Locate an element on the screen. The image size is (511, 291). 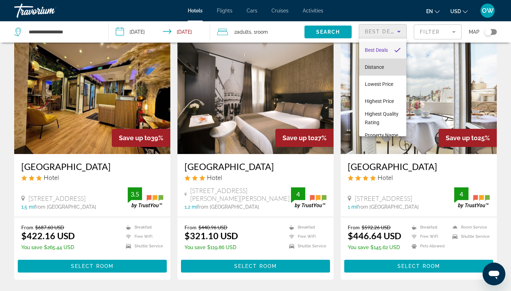
span: Property Name is located at coordinates (381, 135).